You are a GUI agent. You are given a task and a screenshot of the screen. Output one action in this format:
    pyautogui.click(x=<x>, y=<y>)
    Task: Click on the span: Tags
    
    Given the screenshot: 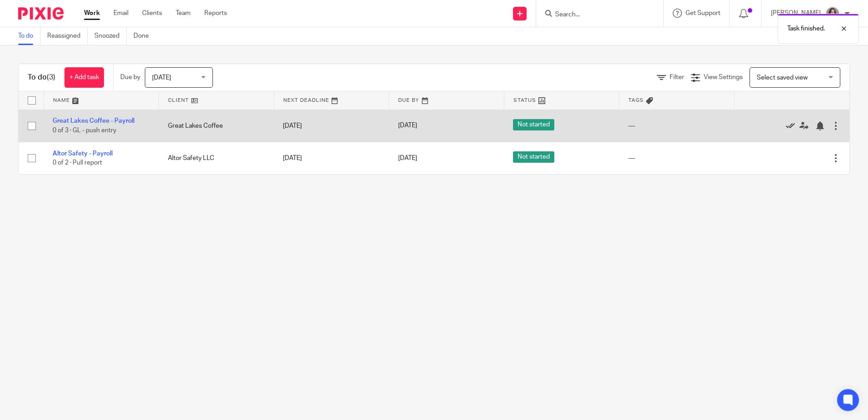 What is the action you would take?
    pyautogui.click(x=636, y=100)
    